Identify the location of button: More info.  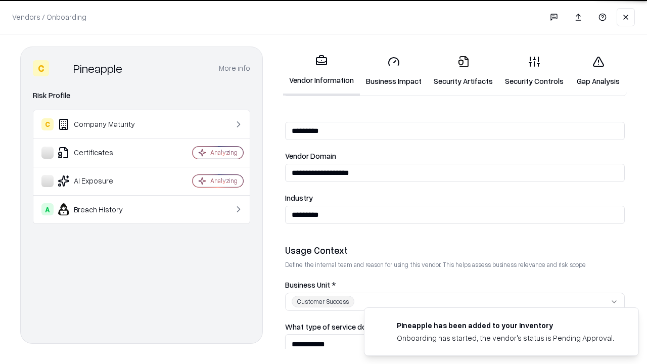
(235, 68).